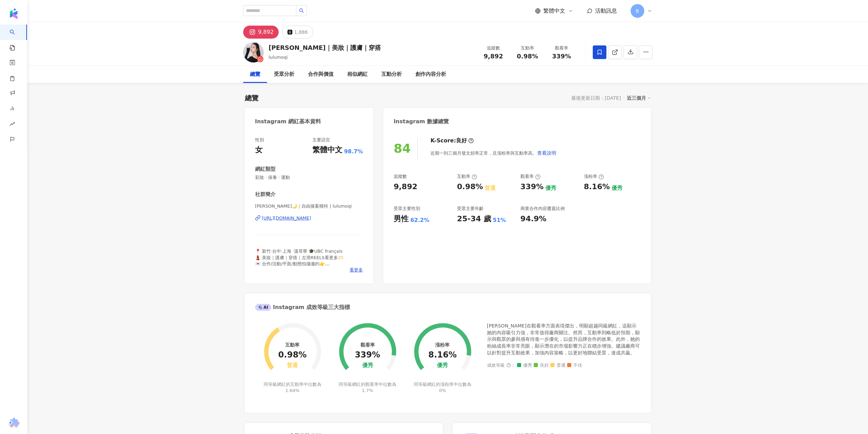  Describe the element at coordinates (263, 307) in the screenshot. I see `div: AI` at that location.